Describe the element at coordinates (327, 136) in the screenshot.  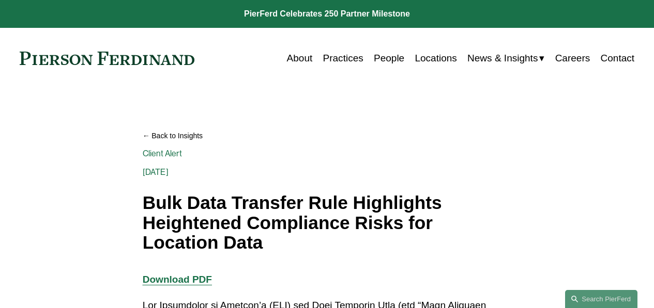
I see `a: Back to Insights` at that location.